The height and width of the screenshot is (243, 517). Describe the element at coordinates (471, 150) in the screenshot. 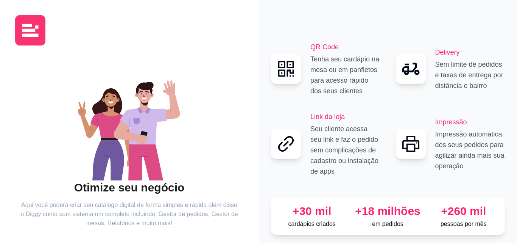

I see `p: Impressão automática dos seus pedidos para agilizar ainda mais sua operação` at that location.